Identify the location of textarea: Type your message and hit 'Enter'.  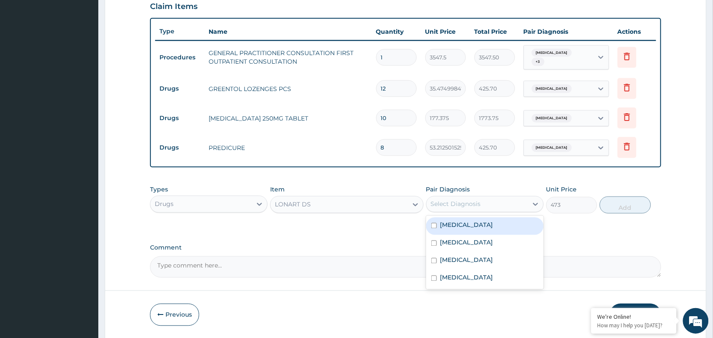
(83, 248).